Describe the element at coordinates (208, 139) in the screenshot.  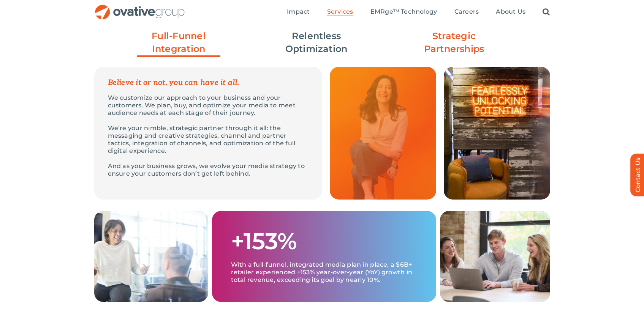
I see `p: We’re your nimble, strategic partner through it all: the messaging and creative strategies, chann...` at that location.